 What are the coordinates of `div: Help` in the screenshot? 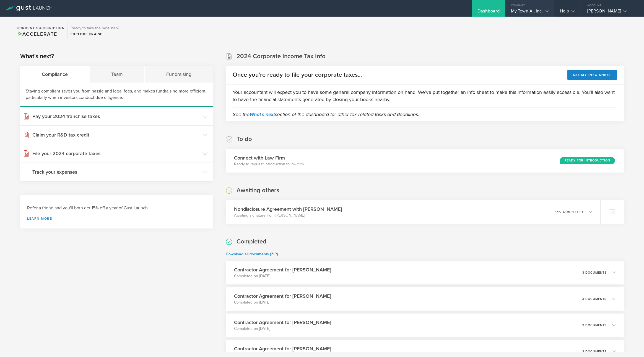 It's located at (567, 12).